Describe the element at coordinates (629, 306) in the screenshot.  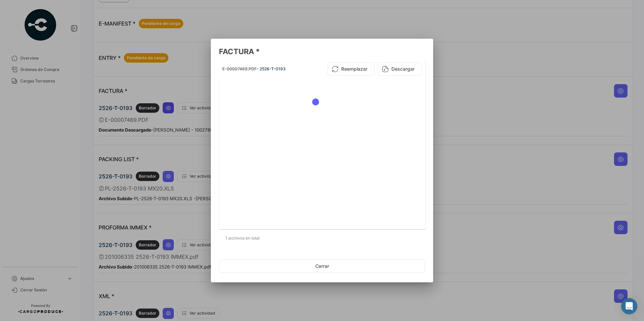
I see `div: Abrir Intercom Messenger` at that location.